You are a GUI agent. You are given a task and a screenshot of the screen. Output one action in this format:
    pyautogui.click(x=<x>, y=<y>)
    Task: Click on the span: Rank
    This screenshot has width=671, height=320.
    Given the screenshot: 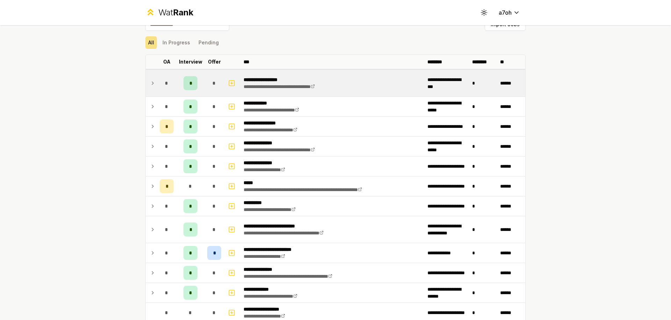 What is the action you would take?
    pyautogui.click(x=183, y=12)
    